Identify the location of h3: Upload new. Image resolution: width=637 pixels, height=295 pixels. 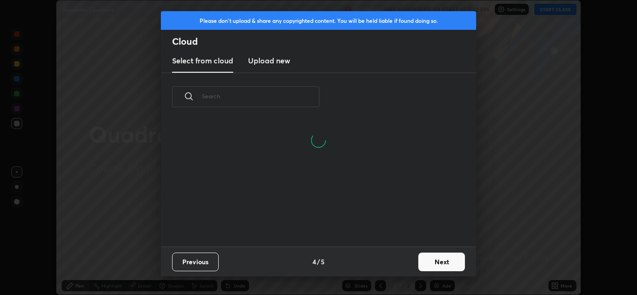
(269, 61).